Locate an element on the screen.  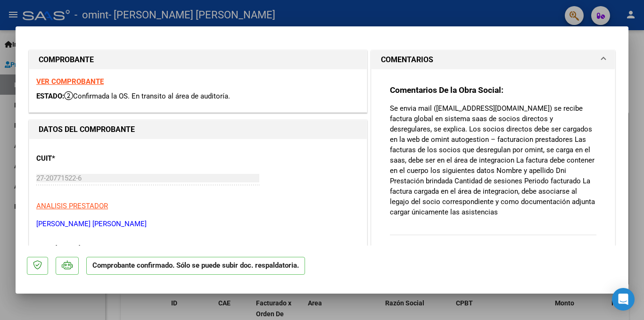
span: Confirmada la OS. En transito al área de auditoría. is located at coordinates (147, 96).